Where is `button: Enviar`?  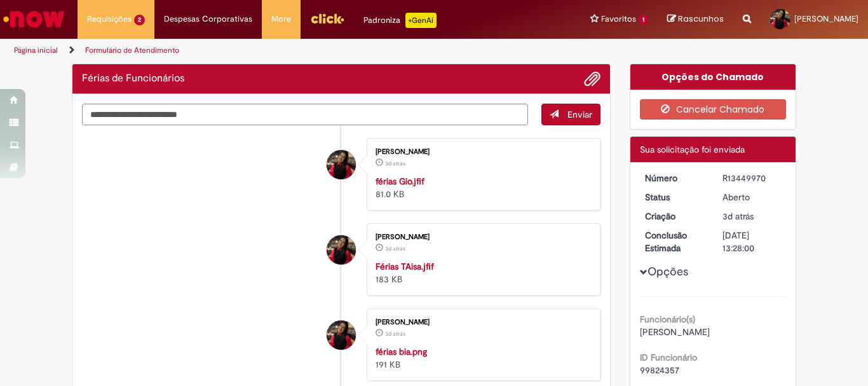
button: Enviar is located at coordinates (571, 115).